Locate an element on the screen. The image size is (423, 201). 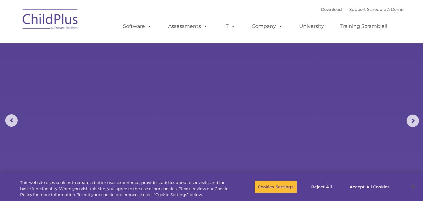
a: Software is located at coordinates (137, 26).